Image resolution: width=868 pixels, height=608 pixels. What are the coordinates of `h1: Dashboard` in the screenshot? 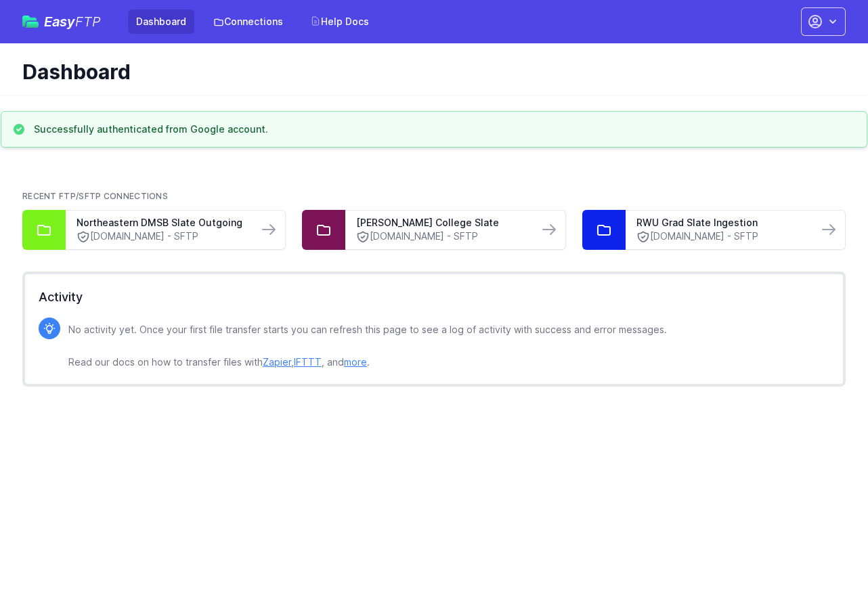 It's located at (428, 72).